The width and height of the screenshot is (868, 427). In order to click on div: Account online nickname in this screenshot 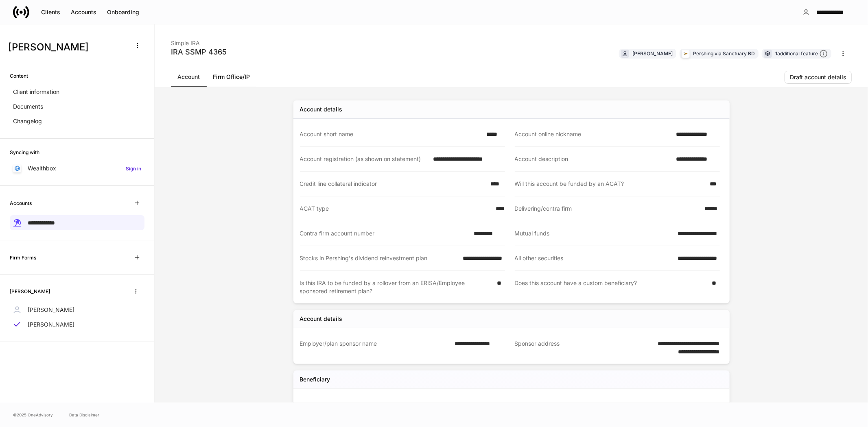, I will do `click(593, 134)`.